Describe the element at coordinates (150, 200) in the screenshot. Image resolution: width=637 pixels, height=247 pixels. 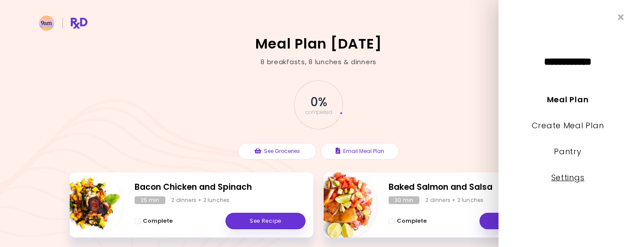
I see `div: 25 min` at that location.